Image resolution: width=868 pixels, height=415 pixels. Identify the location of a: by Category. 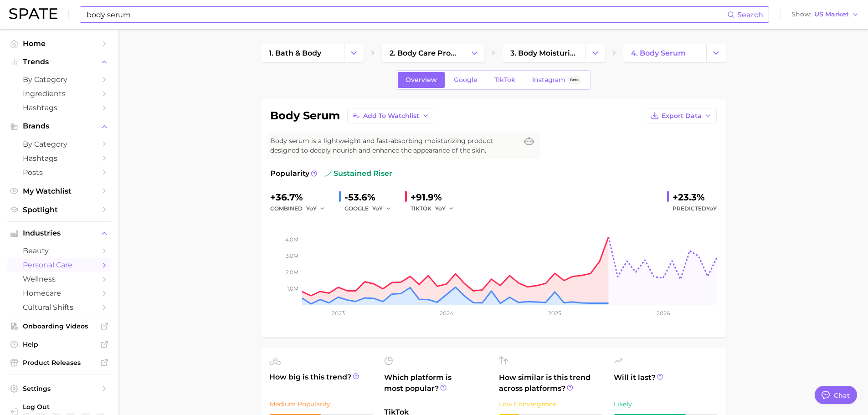
(59, 79).